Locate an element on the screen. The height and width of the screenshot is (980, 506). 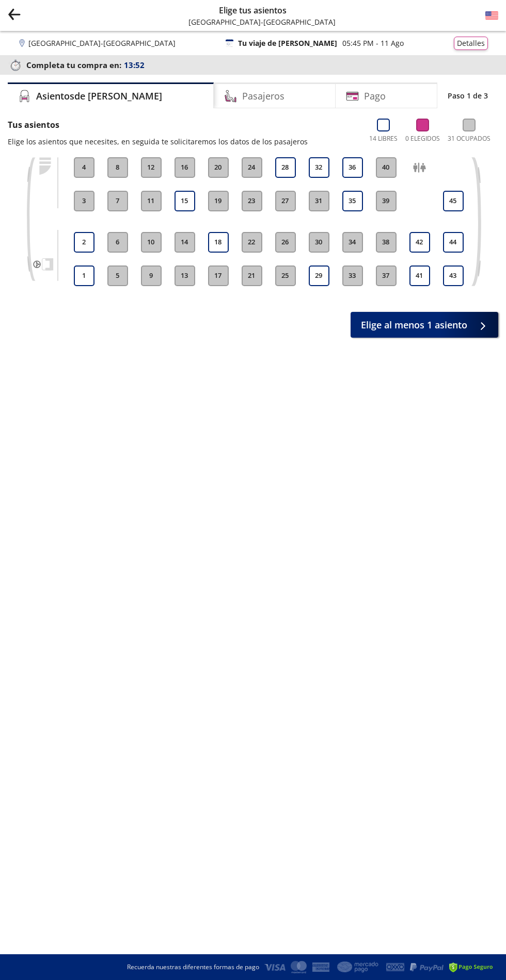
button: 13 is located at coordinates (185, 276).